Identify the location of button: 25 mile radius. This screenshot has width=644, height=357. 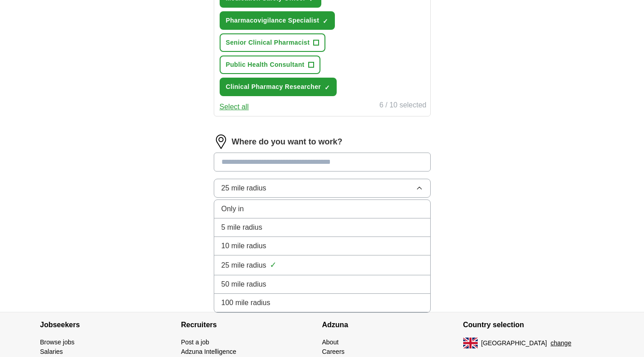
(322, 188).